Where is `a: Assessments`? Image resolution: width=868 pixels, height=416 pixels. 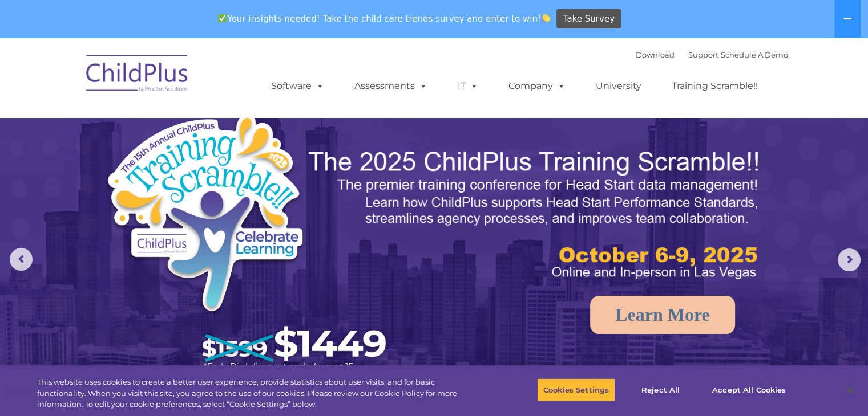 a: Assessments is located at coordinates (390, 86).